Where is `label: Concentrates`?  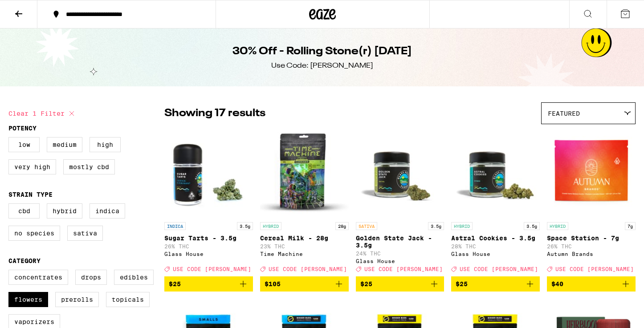 label: Concentrates is located at coordinates (38, 277).